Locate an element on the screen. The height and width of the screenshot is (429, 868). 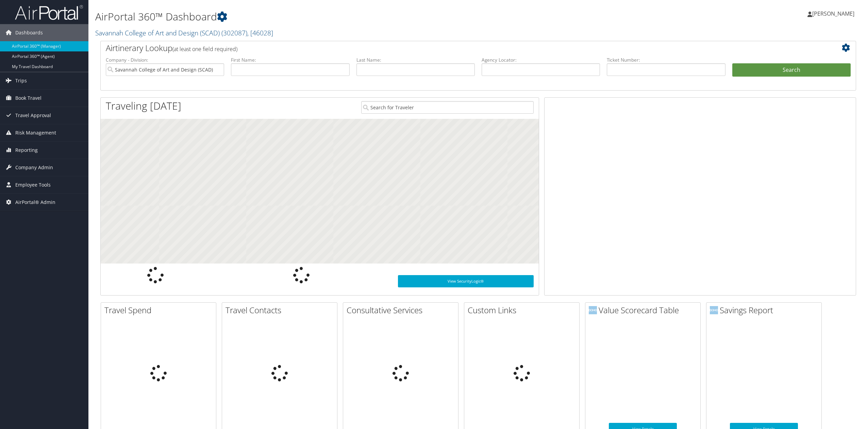
h1: AirPortal 360™ Dashboard is located at coordinates (350, 17).